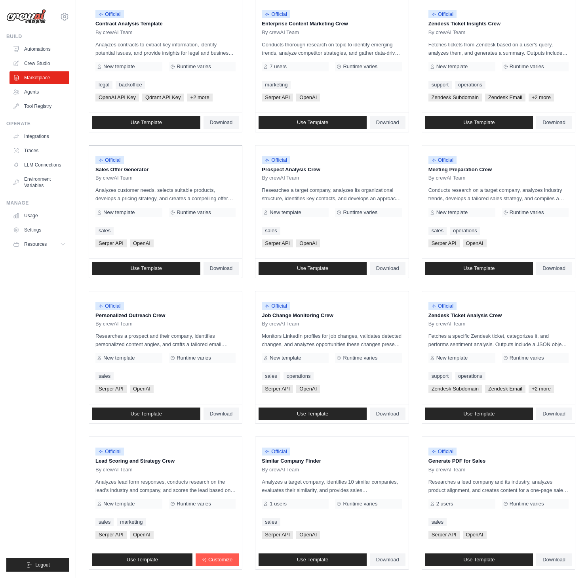 The image size is (588, 578). What do you see at coordinates (499, 49) in the screenshot?
I see `p: Fetches tickets from Zendesk based on a user's query, analyzes them, and generates a summary. Out...` at bounding box center [499, 49].